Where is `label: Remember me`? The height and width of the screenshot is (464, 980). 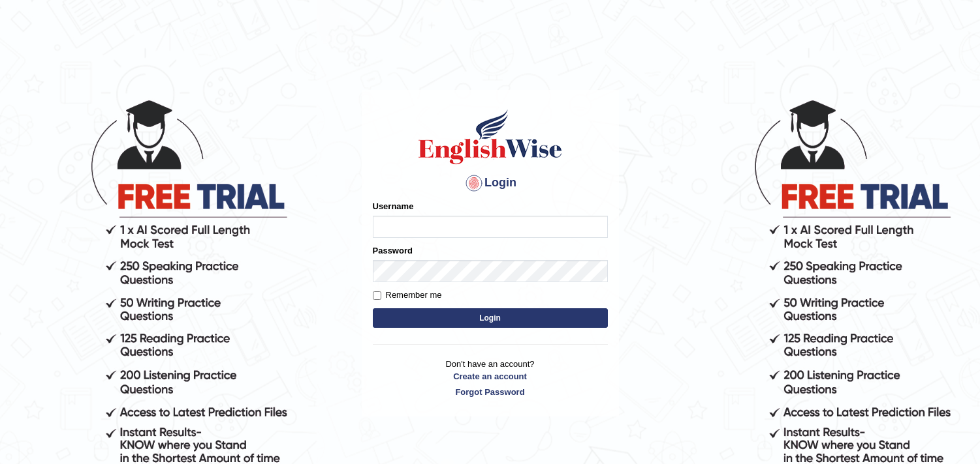
label: Remember me is located at coordinates (407, 295).